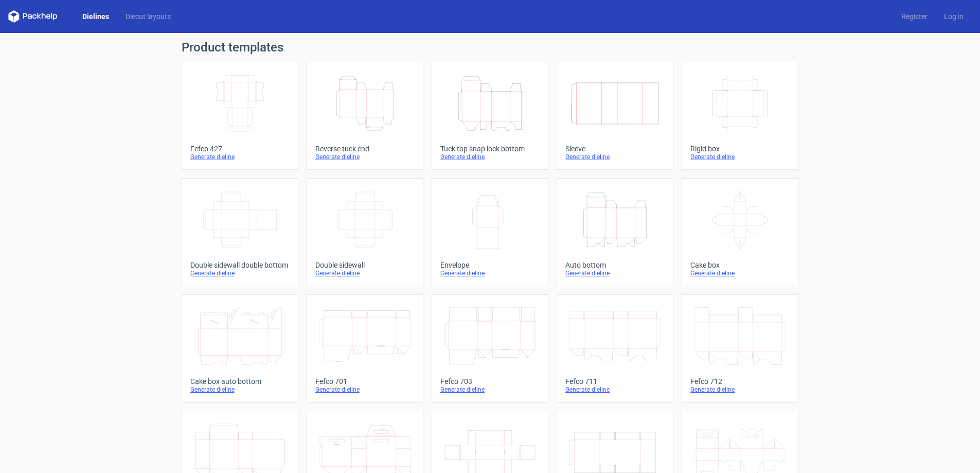 The height and width of the screenshot is (473, 980). I want to click on a: Log in, so click(954, 17).